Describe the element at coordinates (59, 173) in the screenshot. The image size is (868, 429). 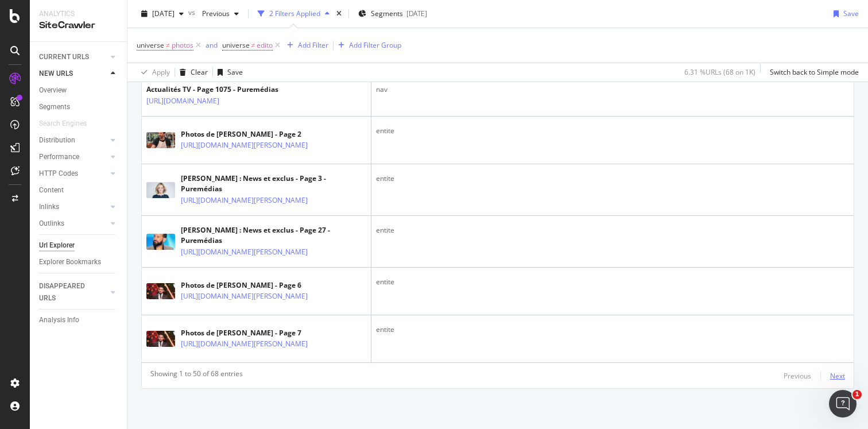
I see `div: HTTP Codes` at that location.